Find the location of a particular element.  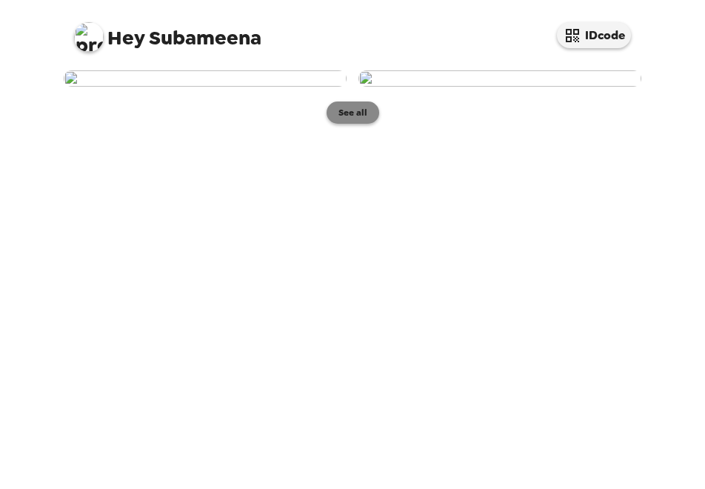

img: user-272758 is located at coordinates (500, 79).